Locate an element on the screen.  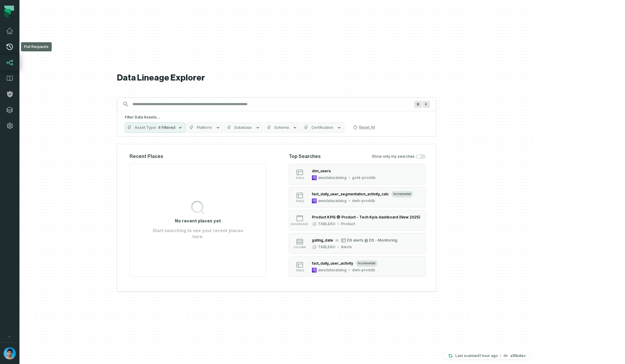
img: avatar of Omri Ildis is located at coordinates (10, 353).